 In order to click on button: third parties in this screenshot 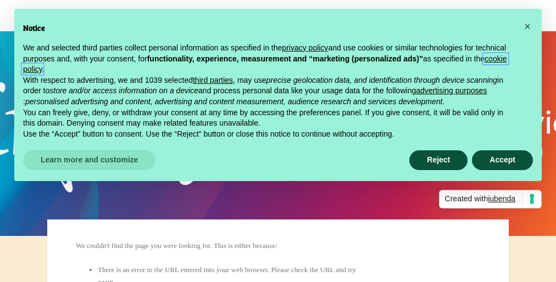, I will do `click(213, 81)`.